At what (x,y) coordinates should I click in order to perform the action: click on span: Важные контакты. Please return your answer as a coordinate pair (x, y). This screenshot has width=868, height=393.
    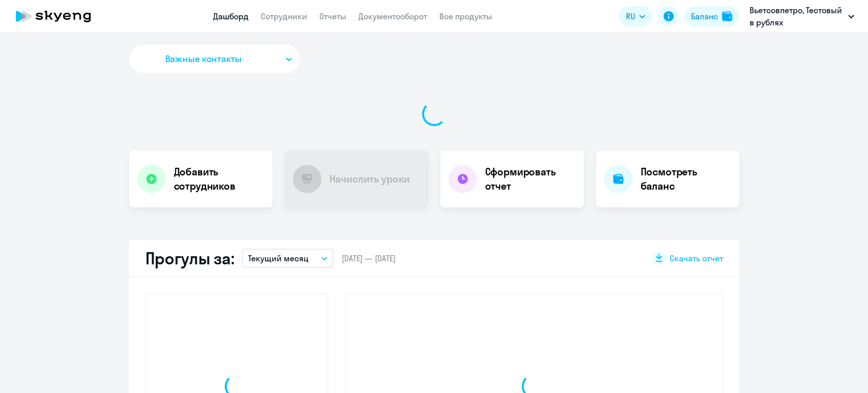
    Looking at the image, I should click on (204, 59).